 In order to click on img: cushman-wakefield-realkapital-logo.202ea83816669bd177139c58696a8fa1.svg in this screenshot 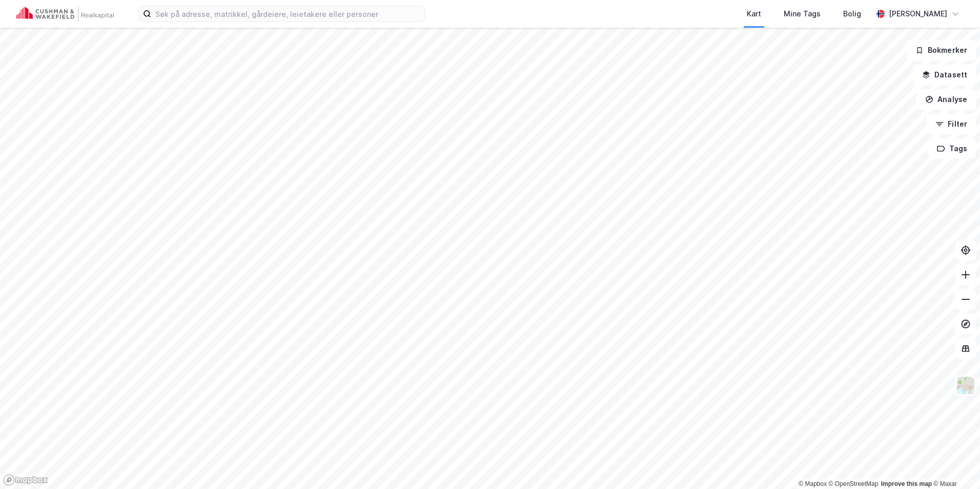, I will do `click(65, 14)`.